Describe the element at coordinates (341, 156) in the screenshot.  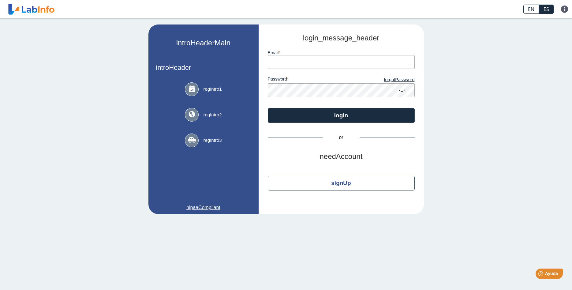
I see `h2: needAccount` at that location.